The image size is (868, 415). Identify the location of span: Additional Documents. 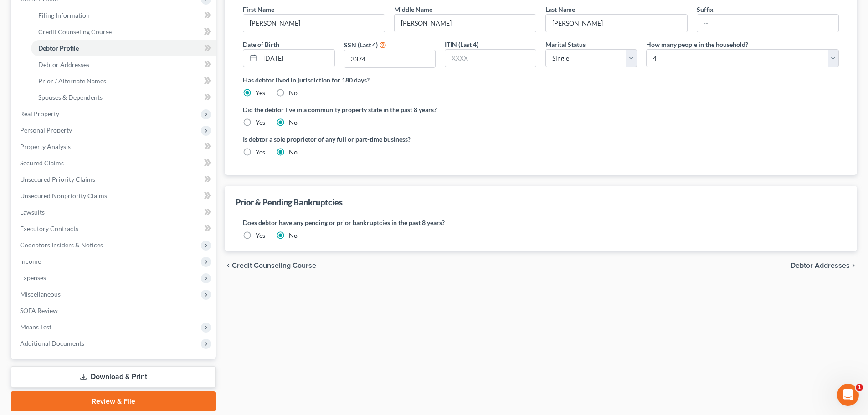
(52, 343).